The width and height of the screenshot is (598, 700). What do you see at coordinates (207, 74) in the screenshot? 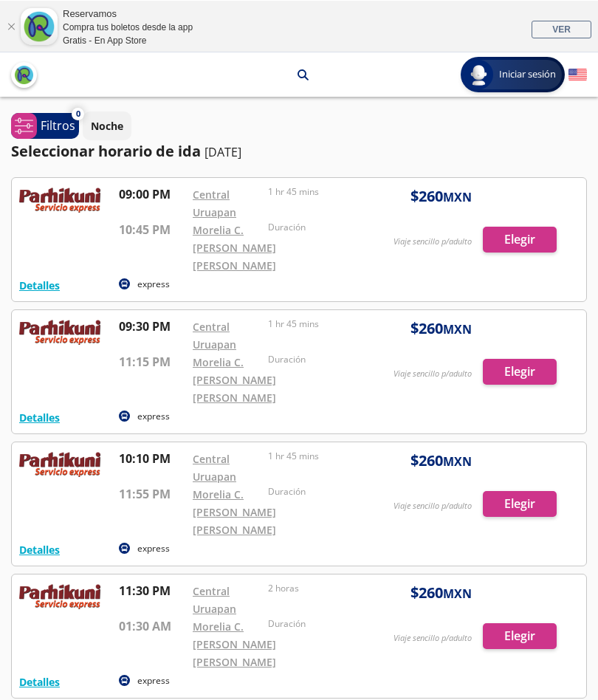
I see `p: Uruapan` at bounding box center [207, 74].